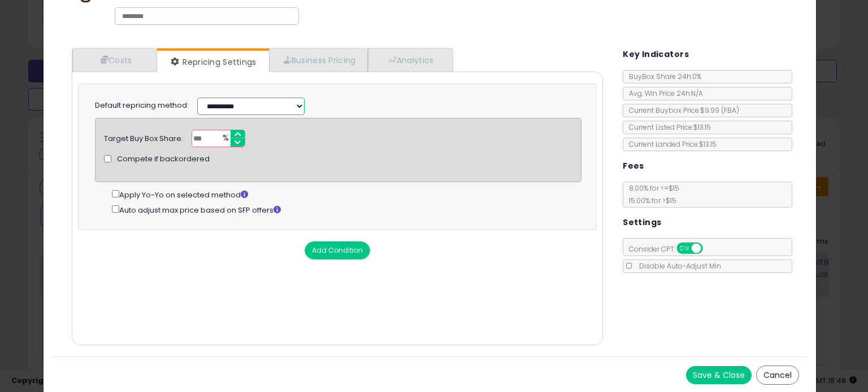 This screenshot has height=392, width=868. What do you see at coordinates (318, 60) in the screenshot?
I see `a: Business Pricing` at bounding box center [318, 60].